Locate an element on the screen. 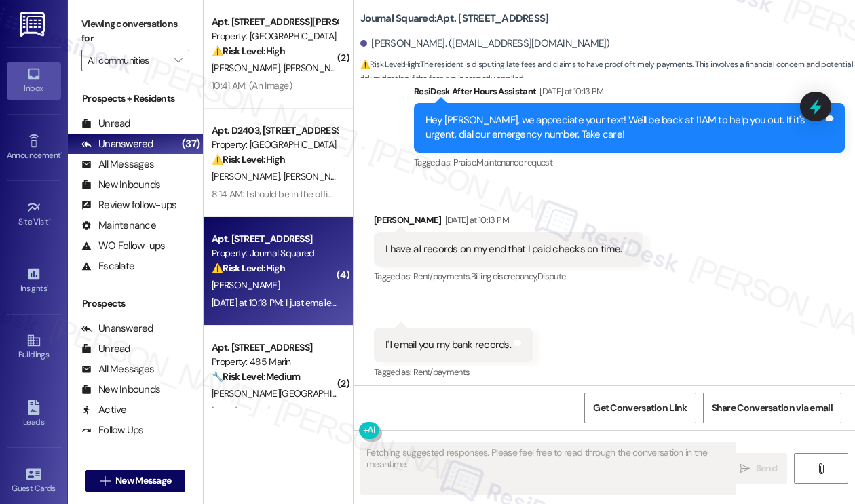 Image resolution: width=855 pixels, height=504 pixels. div: Property: Journal Squared is located at coordinates (274, 253).